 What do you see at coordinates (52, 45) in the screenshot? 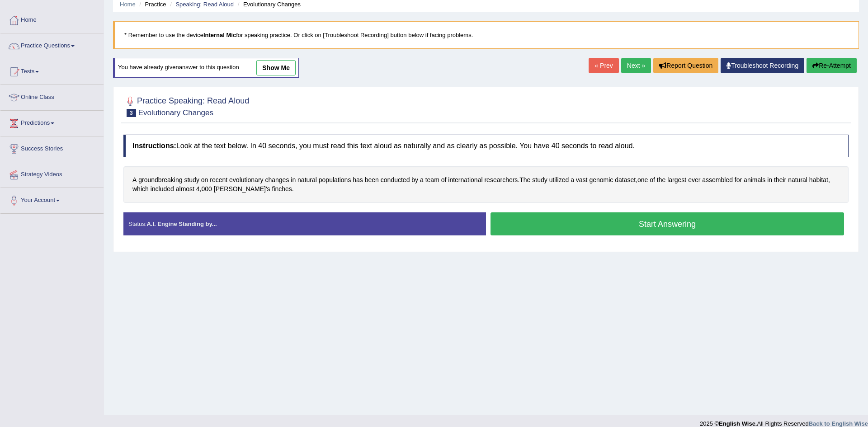
I see `a: Practice Questions` at bounding box center [52, 45].